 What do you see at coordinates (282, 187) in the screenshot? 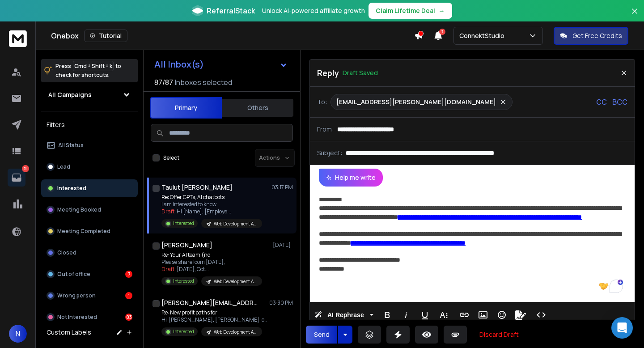
I see `p: 03:17 PM` at bounding box center [282, 187].